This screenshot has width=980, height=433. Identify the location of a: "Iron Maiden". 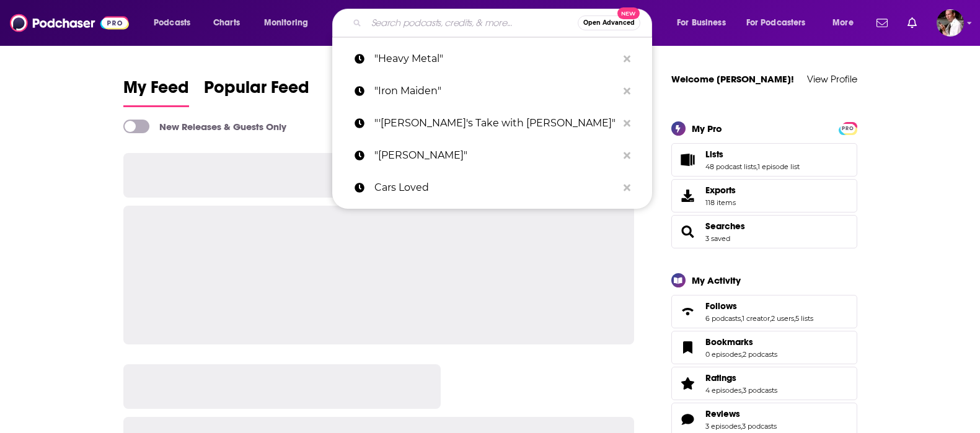
(493, 91).